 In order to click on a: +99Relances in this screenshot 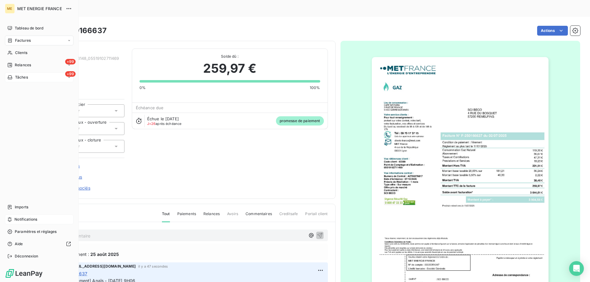, I will do `click(39, 65)`.